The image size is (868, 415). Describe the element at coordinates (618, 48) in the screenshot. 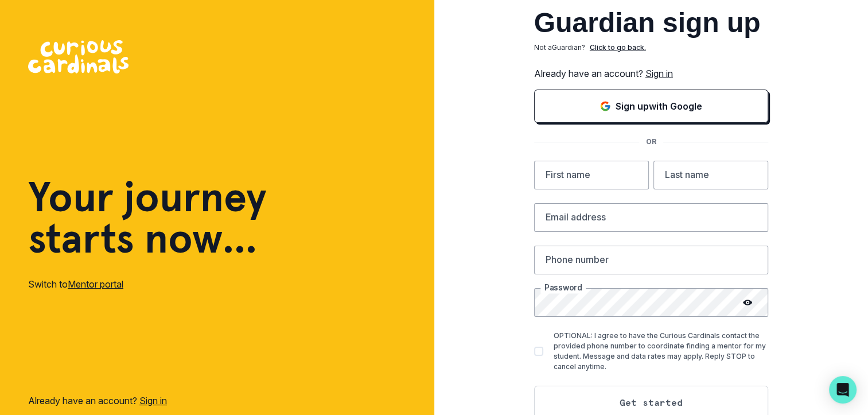

I see `p: Click to go back.` at that location.